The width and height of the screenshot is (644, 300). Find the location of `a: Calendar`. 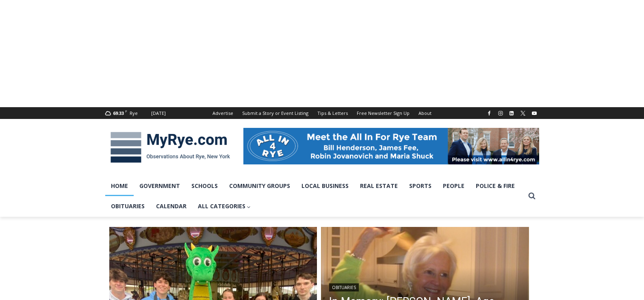

a: Calendar is located at coordinates (171, 206).